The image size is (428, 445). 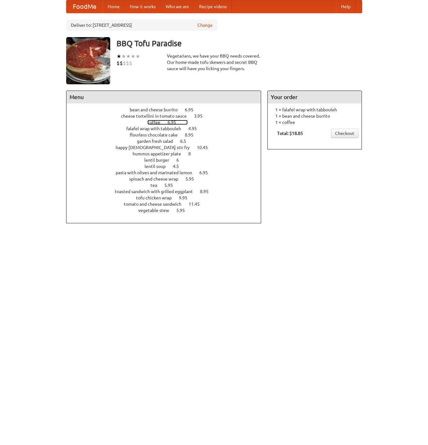 What do you see at coordinates (167, 110) in the screenshot?
I see `a: bean and cheese burrito 6.95` at bounding box center [167, 110].